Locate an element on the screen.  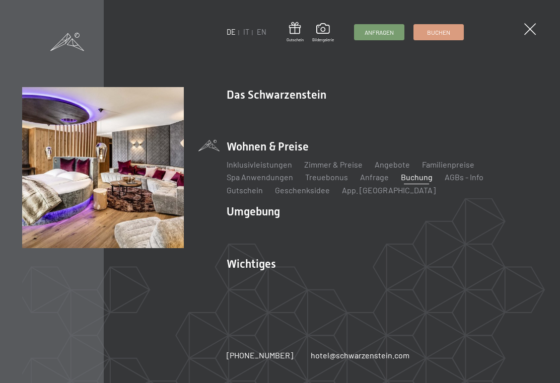
a: Bildergalerie is located at coordinates (323, 33).